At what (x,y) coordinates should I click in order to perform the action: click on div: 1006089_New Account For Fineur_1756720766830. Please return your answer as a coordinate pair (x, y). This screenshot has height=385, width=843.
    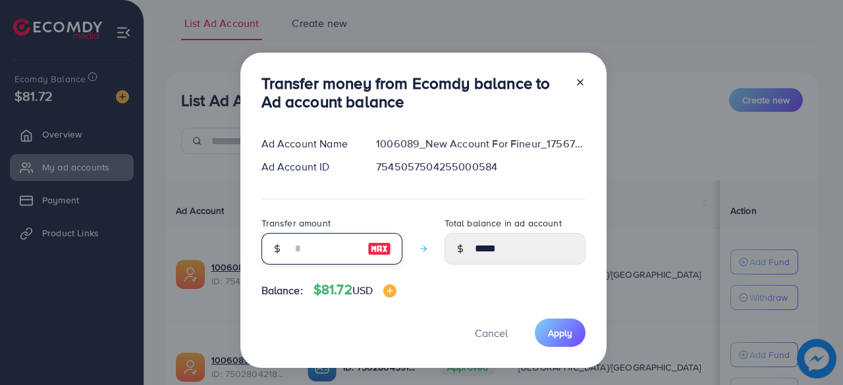
    Looking at the image, I should click on (480, 144).